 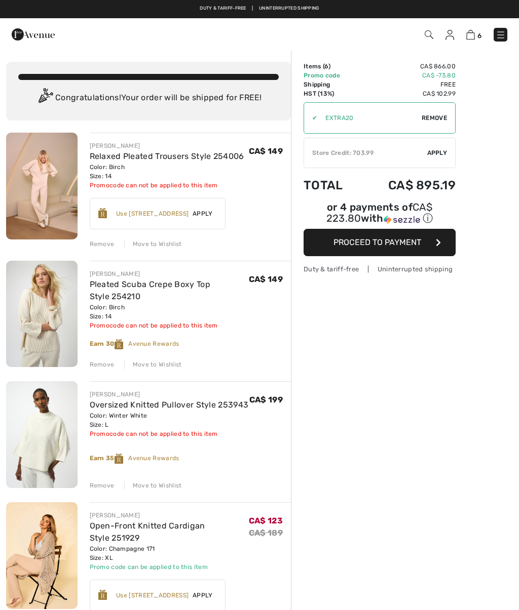 I want to click on span: Proceed to Payment, so click(x=377, y=242).